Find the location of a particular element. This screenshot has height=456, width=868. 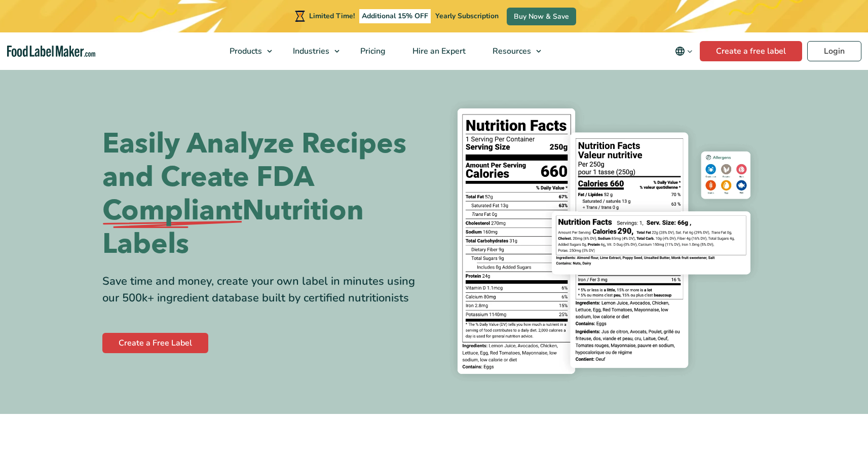

span: Pricing is located at coordinates (372, 52).